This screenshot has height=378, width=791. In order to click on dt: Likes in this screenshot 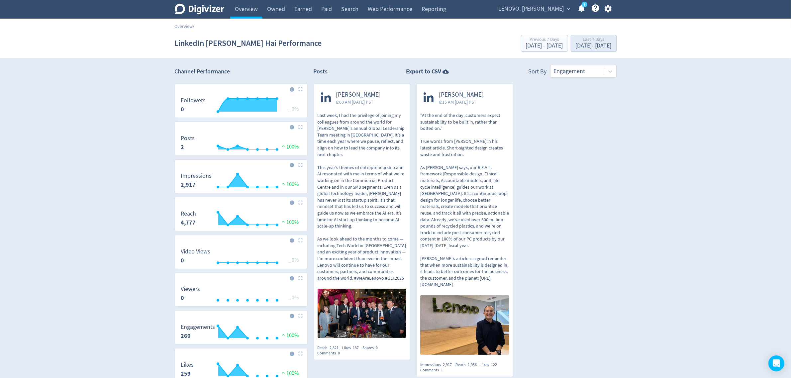, I will do `click(187, 365)`.